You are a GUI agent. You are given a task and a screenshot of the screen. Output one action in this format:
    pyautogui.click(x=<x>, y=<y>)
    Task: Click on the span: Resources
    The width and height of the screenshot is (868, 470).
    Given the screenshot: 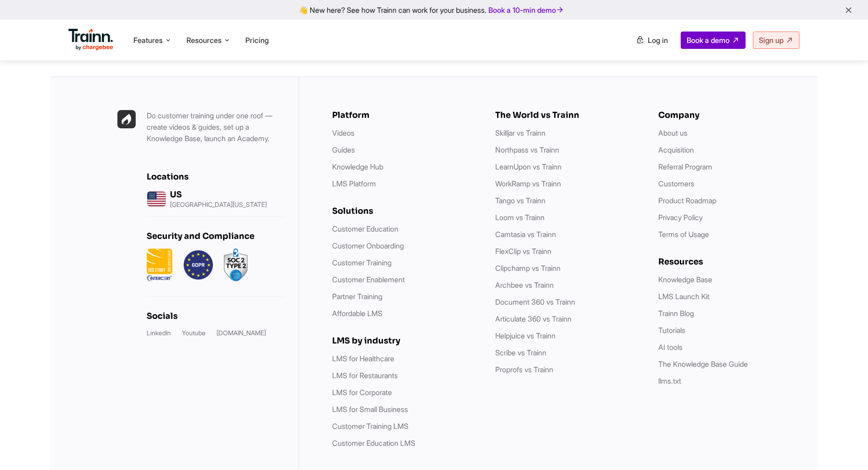 What is the action you would take?
    pyautogui.click(x=204, y=40)
    